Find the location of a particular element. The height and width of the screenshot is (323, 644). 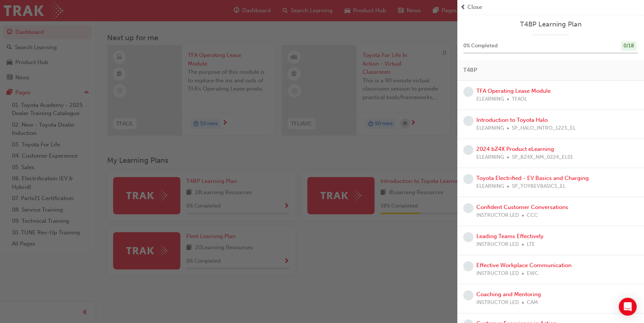

span: EWC is located at coordinates (533, 274).